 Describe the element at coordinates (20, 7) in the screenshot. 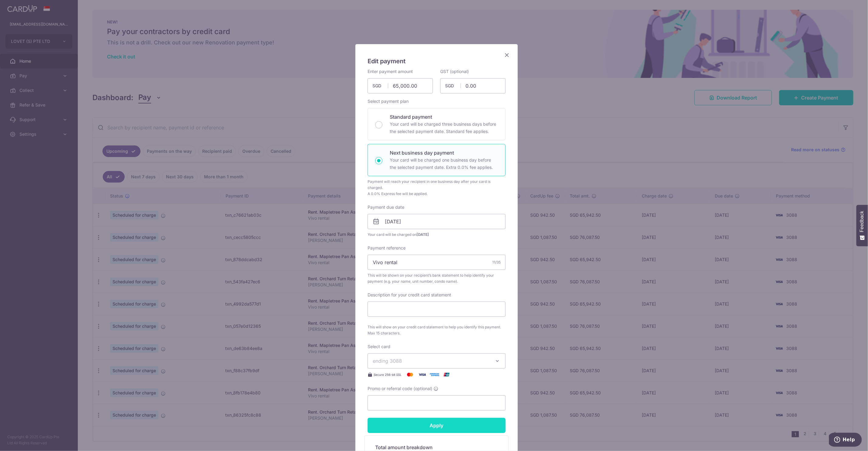

I see `span: Help` at that location.